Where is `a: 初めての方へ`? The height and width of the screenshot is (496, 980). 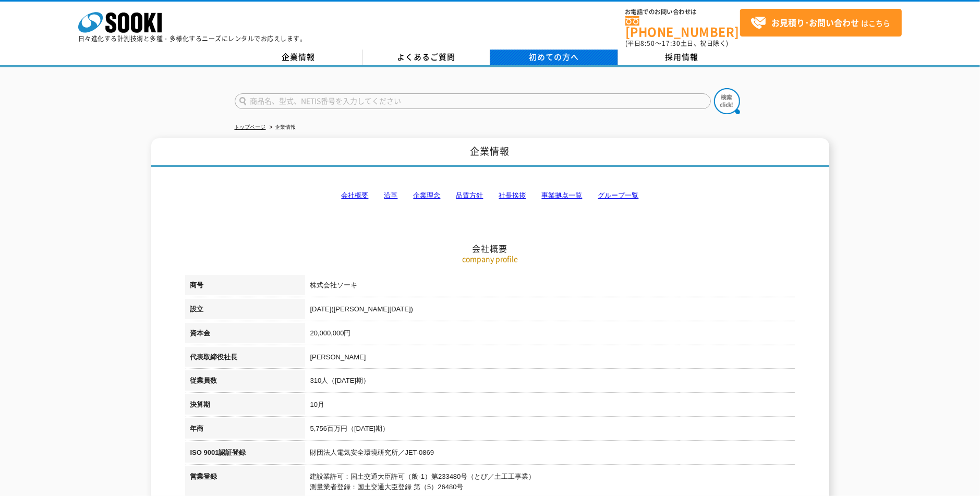 a: 初めての方へ is located at coordinates (554, 57).